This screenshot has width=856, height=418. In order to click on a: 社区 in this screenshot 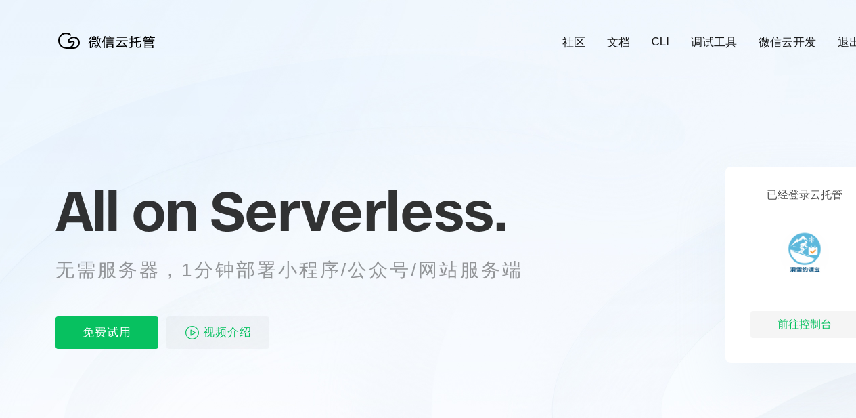, I will do `click(574, 42)`.